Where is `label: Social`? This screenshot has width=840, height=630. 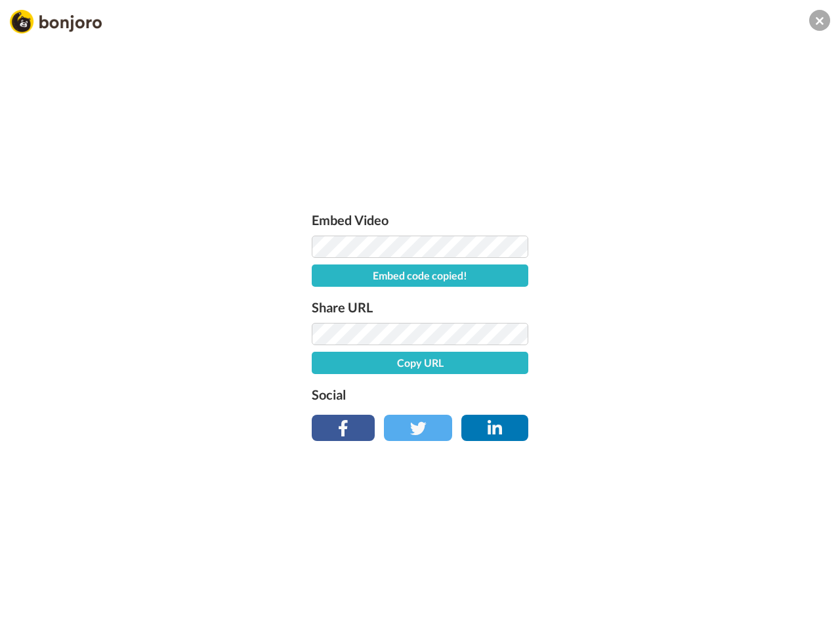 label: Social is located at coordinates (420, 394).